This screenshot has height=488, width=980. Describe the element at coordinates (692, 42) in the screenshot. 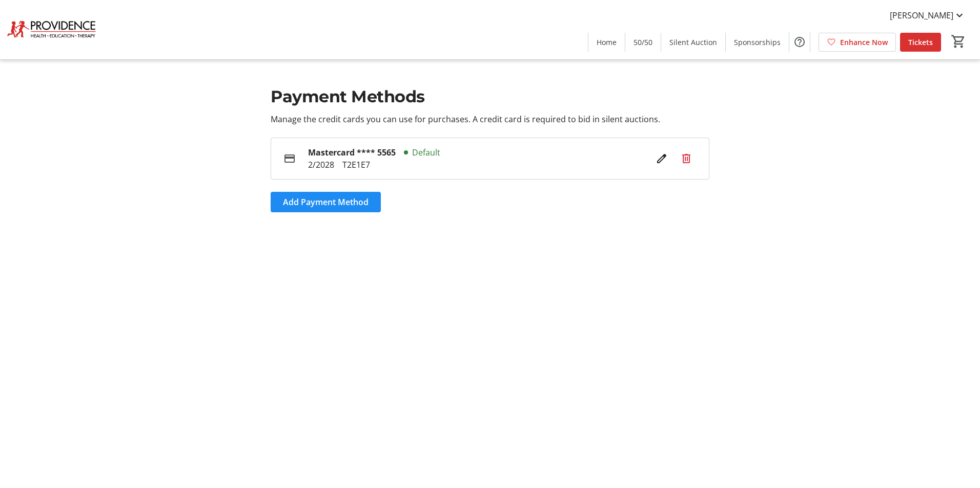

I see `a: Silent Auction` at that location.